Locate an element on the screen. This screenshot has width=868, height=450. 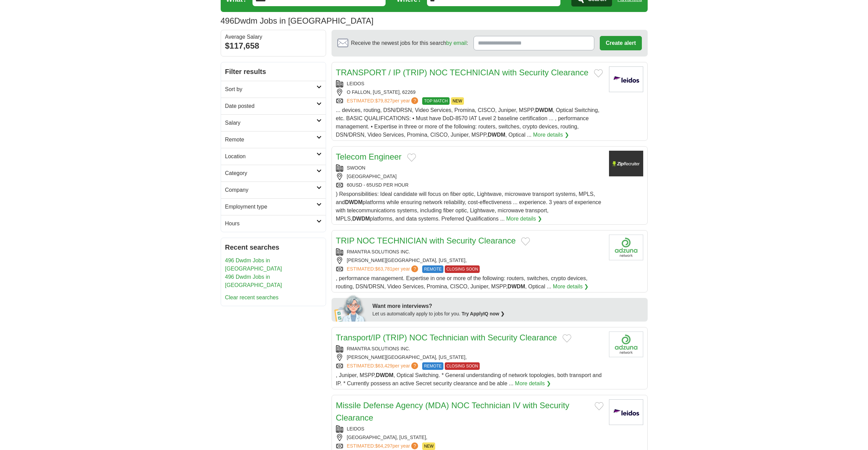
a: Sort by is located at coordinates (273, 89).